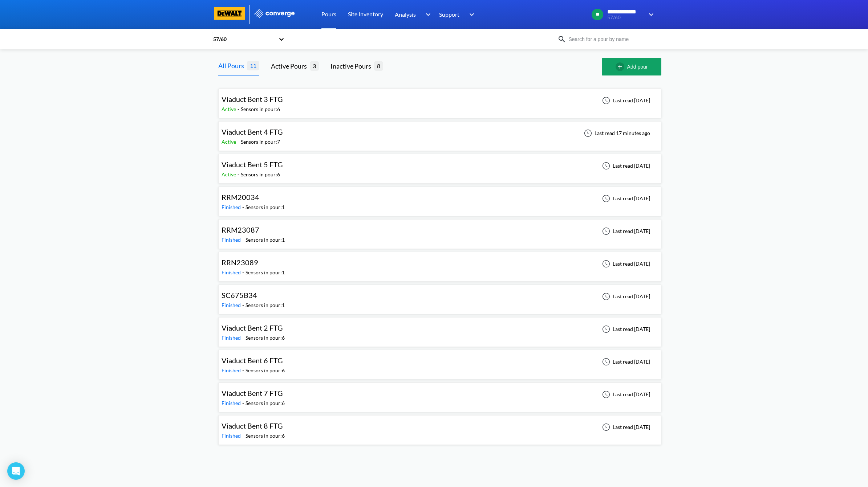 Image resolution: width=868 pixels, height=487 pixels. Describe the element at coordinates (290, 66) in the screenshot. I see `div: Active Pours` at that location.